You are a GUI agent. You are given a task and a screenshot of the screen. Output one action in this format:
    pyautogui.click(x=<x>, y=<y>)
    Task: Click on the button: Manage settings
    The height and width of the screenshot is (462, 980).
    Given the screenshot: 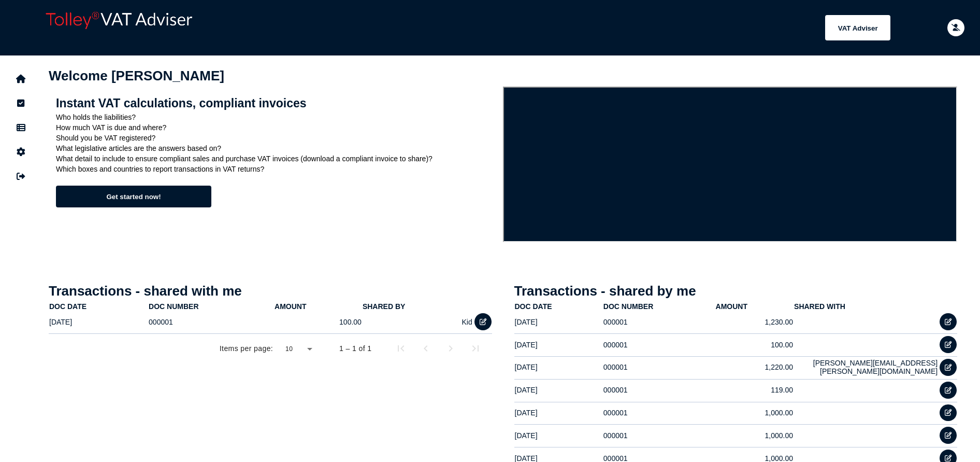 What is the action you would take?
    pyautogui.click(x=21, y=152)
    